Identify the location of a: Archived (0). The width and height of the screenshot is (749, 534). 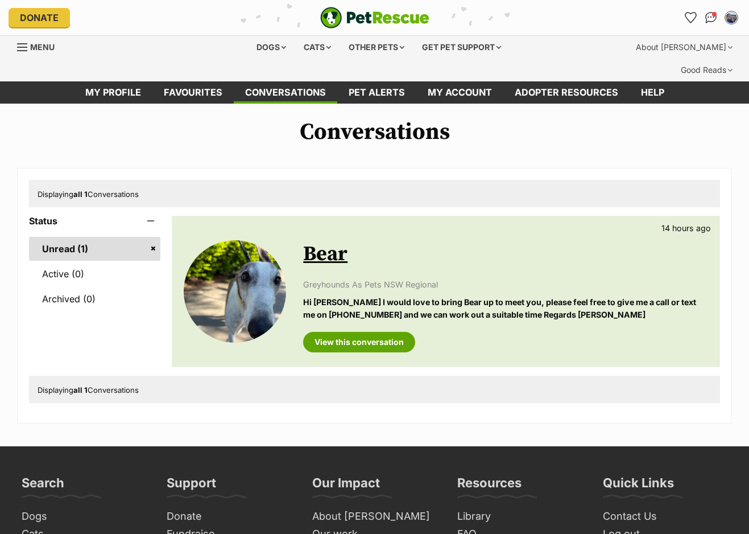
(94, 299).